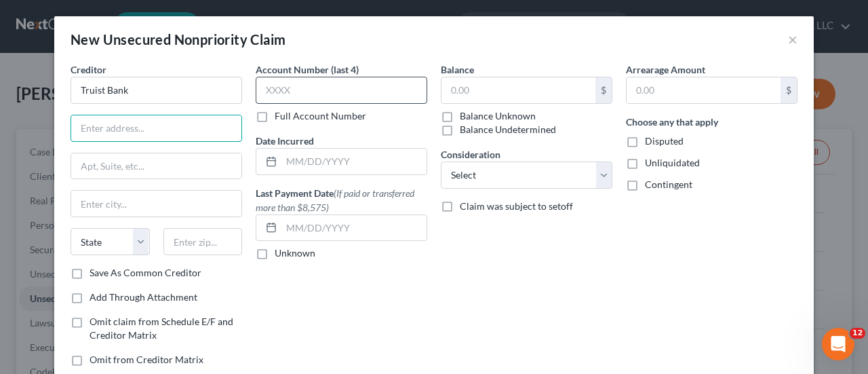  What do you see at coordinates (156, 167) in the screenshot?
I see `input: Apt, Suite, etc...` at bounding box center [156, 167].